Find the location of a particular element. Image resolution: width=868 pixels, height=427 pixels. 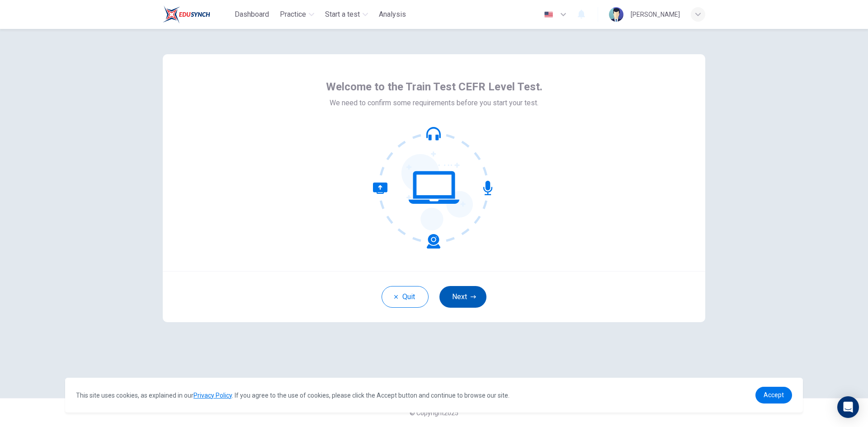

button: Practice is located at coordinates (297, 14).